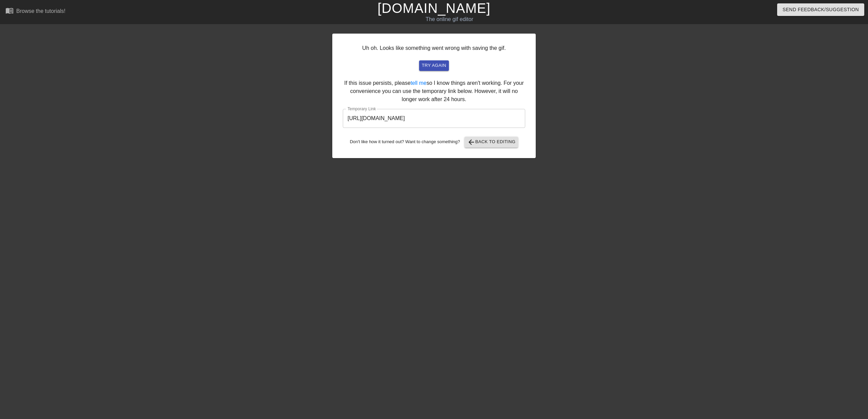  What do you see at coordinates (41, 11) in the screenshot?
I see `div: Browse the tutorials!` at bounding box center [41, 11].